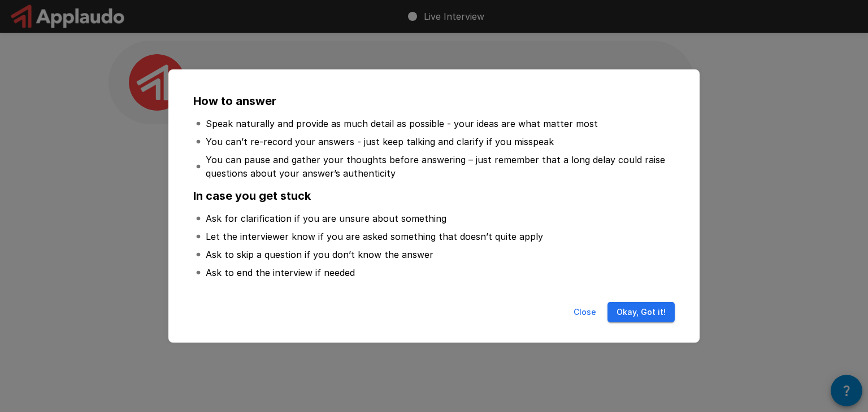 This screenshot has height=412, width=868. I want to click on p: You can’t re-record your answers - just keep talking and clarify if you misspeak, so click(380, 142).